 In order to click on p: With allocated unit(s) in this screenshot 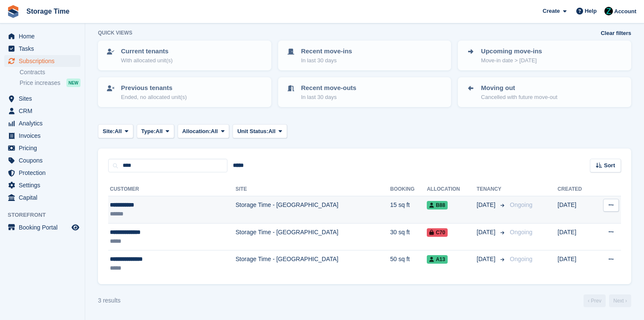, I will do `click(147, 61)`.